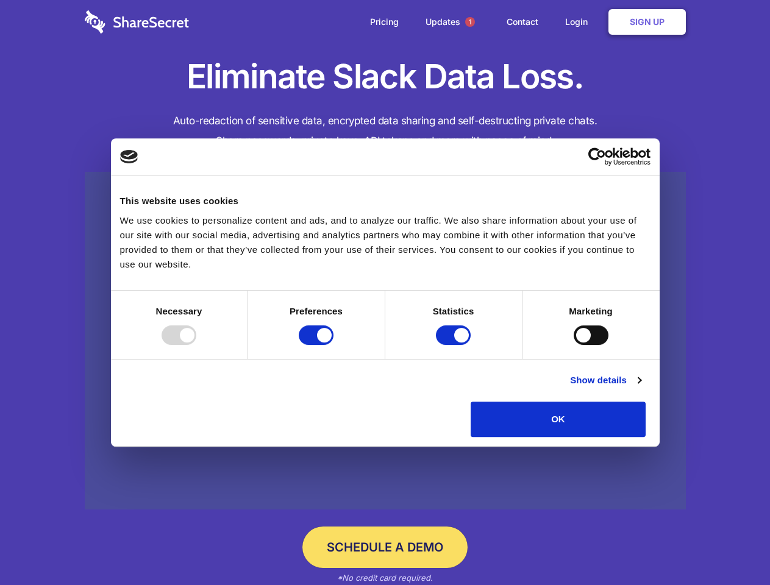 The height and width of the screenshot is (585, 770). Describe the element at coordinates (385, 243) in the screenshot. I see `div: We use cookies to personalize content and ads, and to analyze our traffic. We also share informat...` at that location.